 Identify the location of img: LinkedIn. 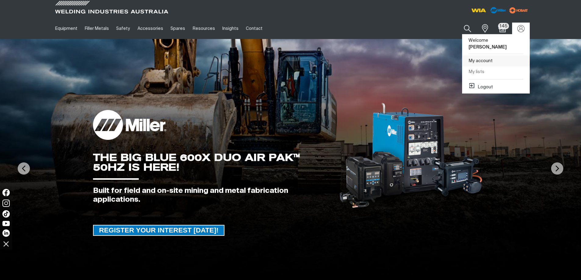
(6, 233).